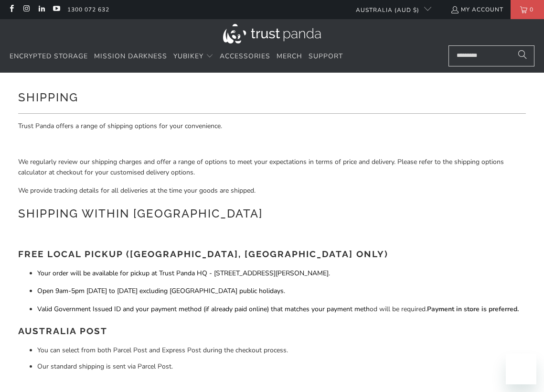 This screenshot has width=544, height=392. I want to click on a: Trust Panda Australia on YouTube, so click(56, 10).